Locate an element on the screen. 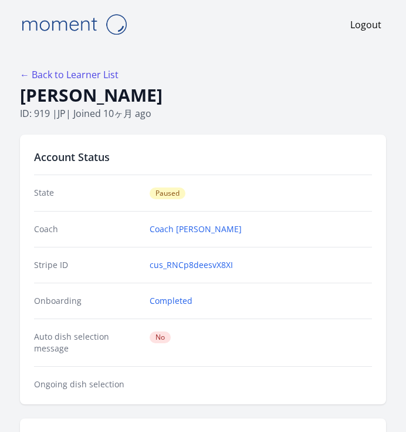 This screenshot has height=432, width=406. p: ID: 919 | | Joined 10ヶ月 ago is located at coordinates (203, 113).